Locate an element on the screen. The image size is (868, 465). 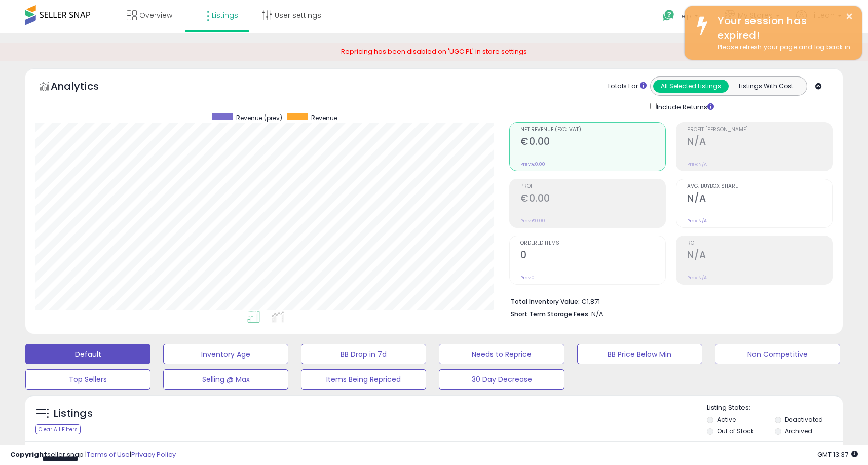
label: Archived is located at coordinates (799, 431).